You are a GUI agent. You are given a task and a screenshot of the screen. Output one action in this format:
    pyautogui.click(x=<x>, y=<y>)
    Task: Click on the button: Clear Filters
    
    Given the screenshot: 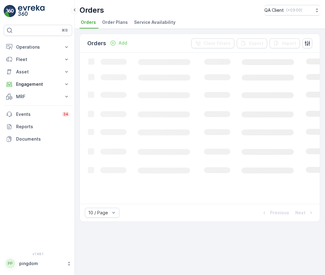 What is the action you would take?
    pyautogui.click(x=212, y=43)
    